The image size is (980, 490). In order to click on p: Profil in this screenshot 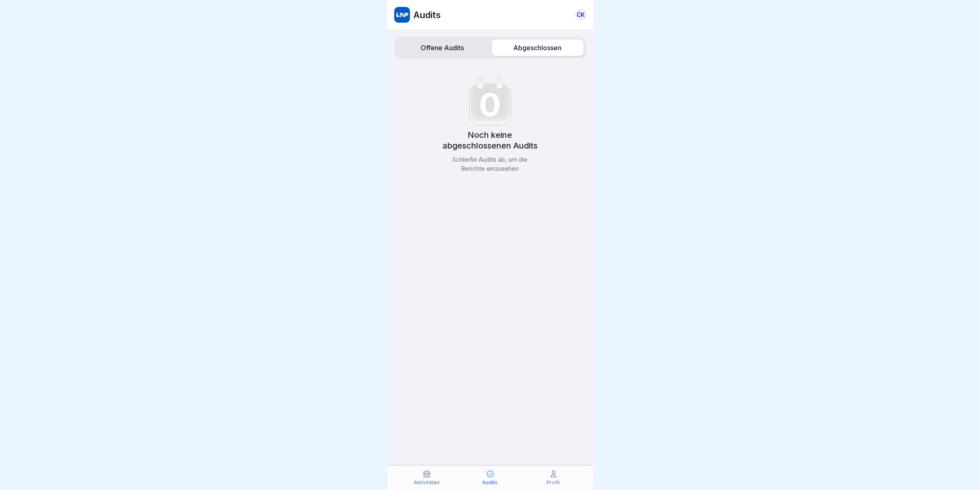, I will do `click(554, 483)`.